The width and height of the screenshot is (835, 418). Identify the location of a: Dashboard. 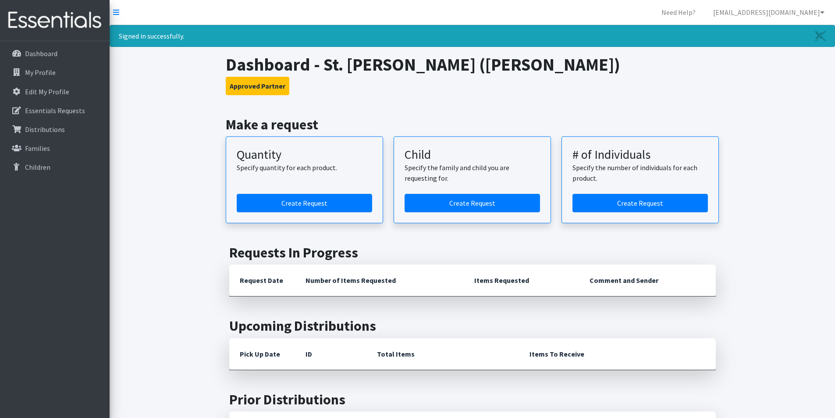
(55, 53).